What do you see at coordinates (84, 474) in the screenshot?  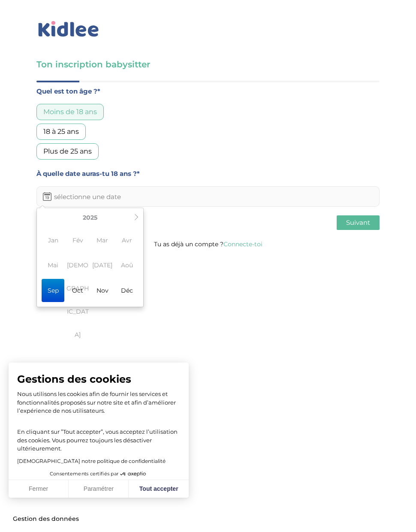 I see `span: Consentements certifiés par` at bounding box center [84, 474].